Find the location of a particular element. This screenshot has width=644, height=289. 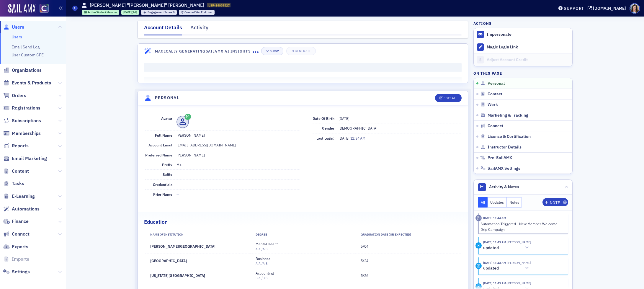

img: SailAMX is located at coordinates (44, 8).